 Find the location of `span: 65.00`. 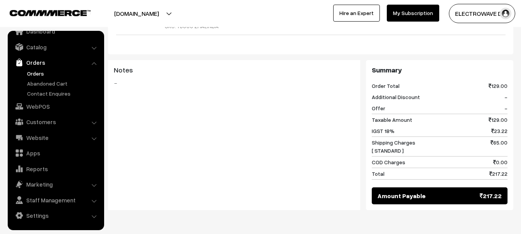

span: 65.00 is located at coordinates (499, 147).